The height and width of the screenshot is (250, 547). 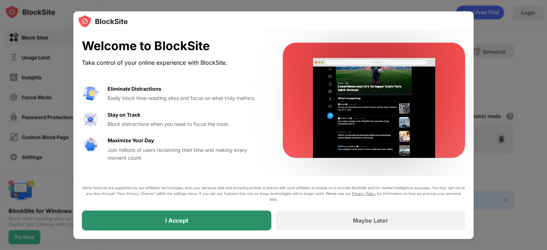 I want to click on img: logo-blocksite.svg, so click(x=103, y=21).